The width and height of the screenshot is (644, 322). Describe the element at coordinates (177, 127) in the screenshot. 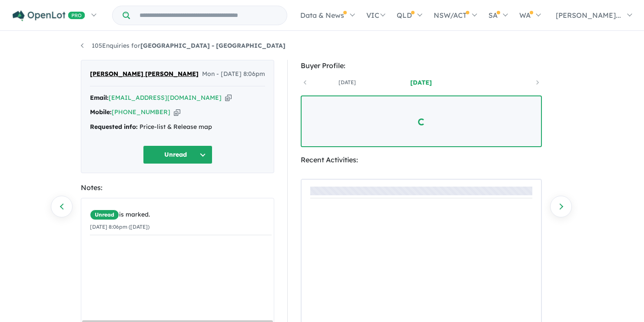

I see `div: Price-list & Release map` at that location.